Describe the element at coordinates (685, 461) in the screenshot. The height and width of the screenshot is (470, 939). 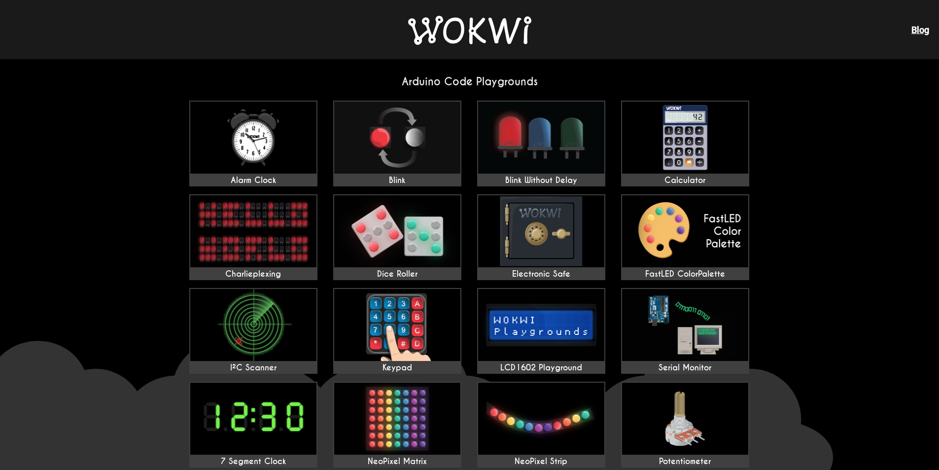
I see `div: Potentiometer` at that location.